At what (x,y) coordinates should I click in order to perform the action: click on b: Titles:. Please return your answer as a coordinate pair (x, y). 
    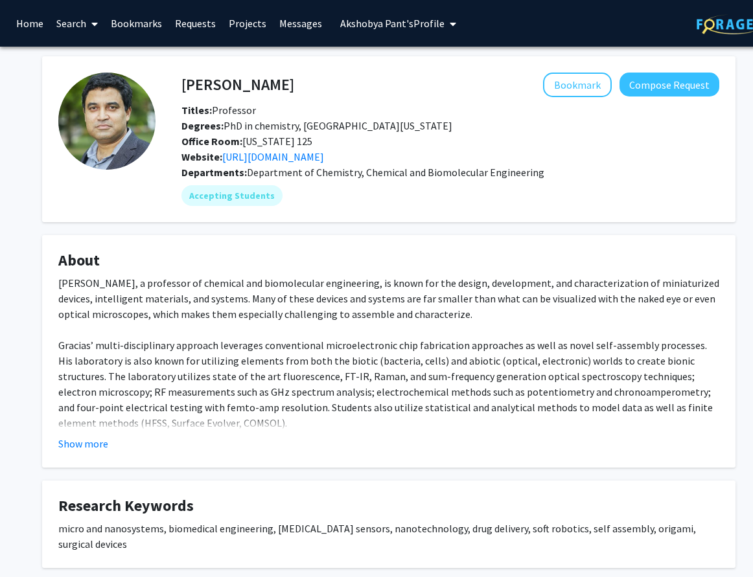
    Looking at the image, I should click on (196, 110).